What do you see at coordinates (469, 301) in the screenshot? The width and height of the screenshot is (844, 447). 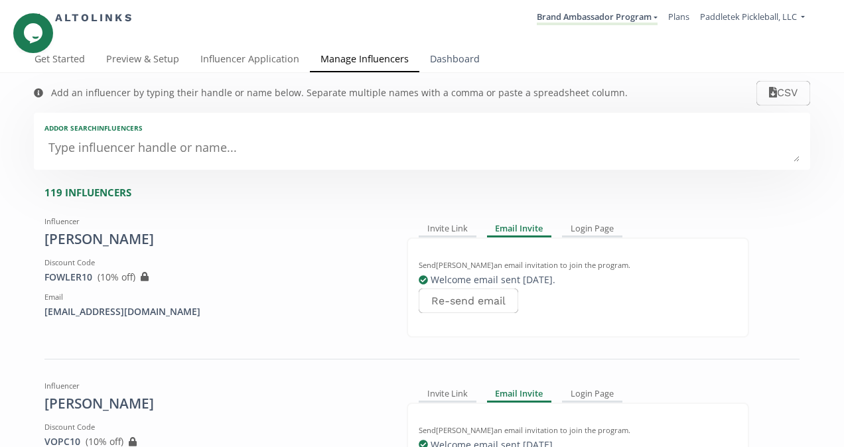 I see `button: Re-send email` at bounding box center [469, 301].